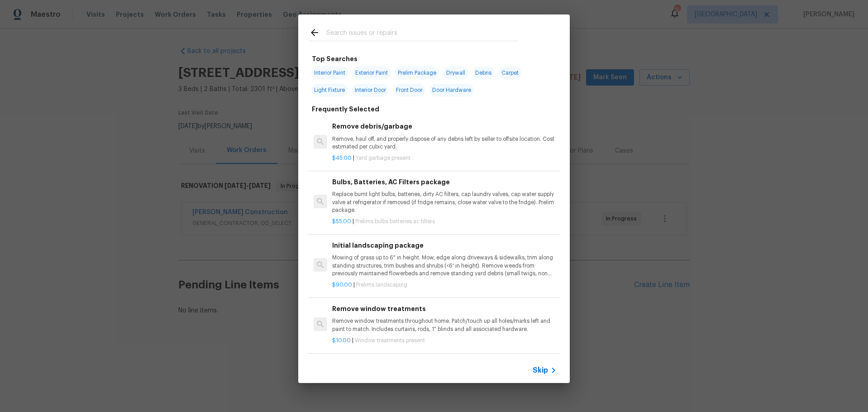  I want to click on span: Front Door, so click(409, 90).